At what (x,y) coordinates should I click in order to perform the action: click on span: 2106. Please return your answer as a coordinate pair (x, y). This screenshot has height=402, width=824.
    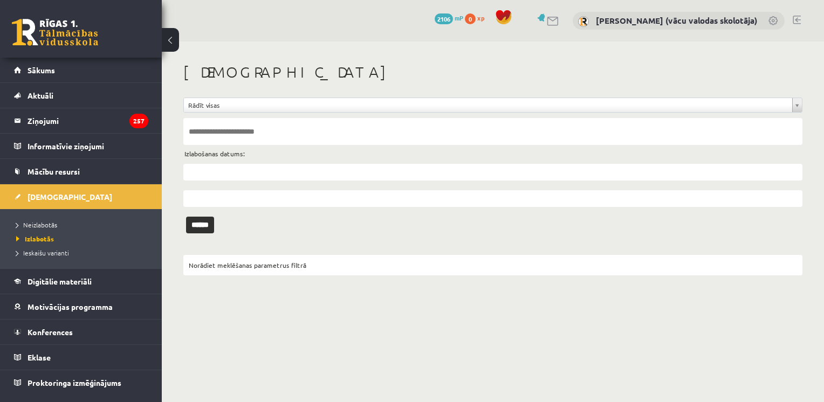
    Looking at the image, I should click on (444, 19).